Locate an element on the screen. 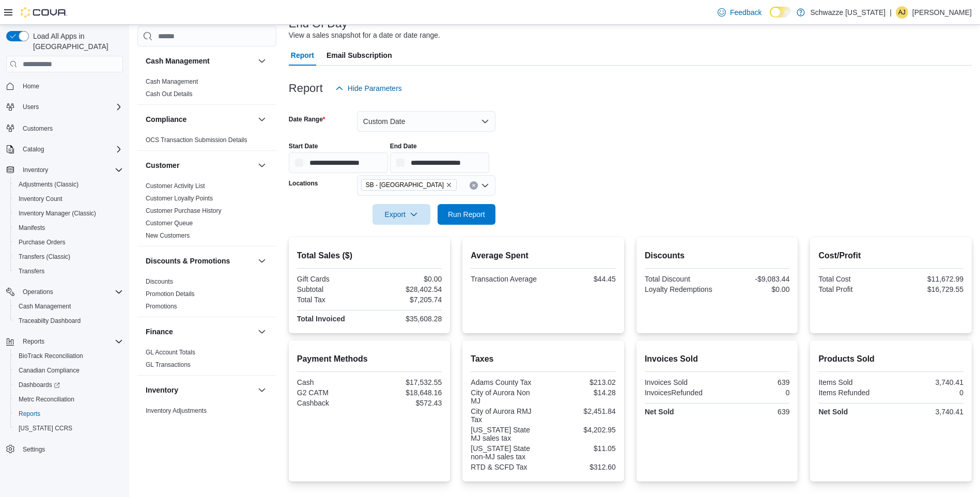 The image size is (980, 497). button: Finance is located at coordinates (262, 332).